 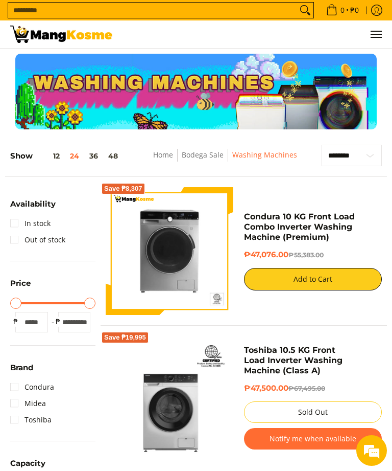 I want to click on button: 12, so click(x=49, y=156).